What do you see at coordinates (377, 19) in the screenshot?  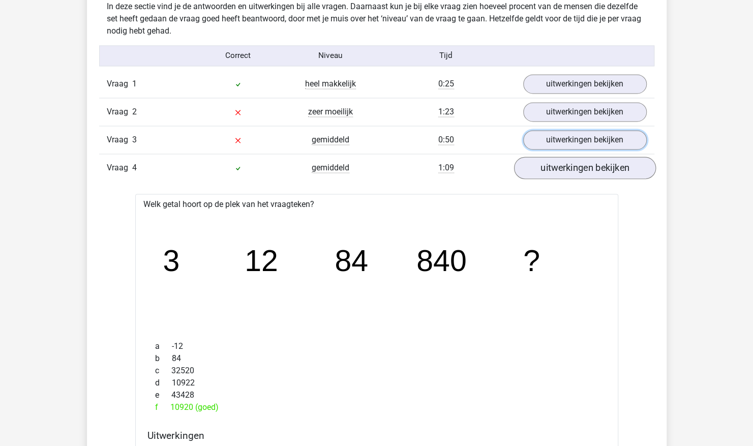 I see `div: In deze sectie vind je de antwoorden en uitwerkingen bij alle vragen. Daarnaast kun je bij elke v...` at bounding box center [377, 19].